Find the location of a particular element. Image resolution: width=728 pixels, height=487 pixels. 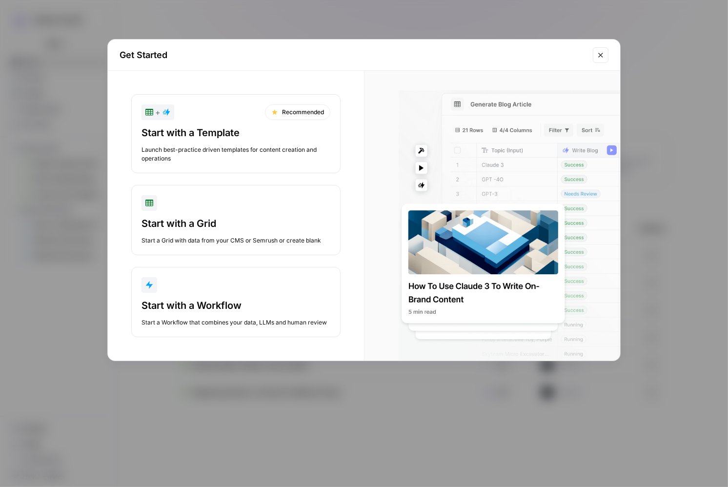

div: Launch best-practice driven templates for content creation and operations is located at coordinates (236, 154).